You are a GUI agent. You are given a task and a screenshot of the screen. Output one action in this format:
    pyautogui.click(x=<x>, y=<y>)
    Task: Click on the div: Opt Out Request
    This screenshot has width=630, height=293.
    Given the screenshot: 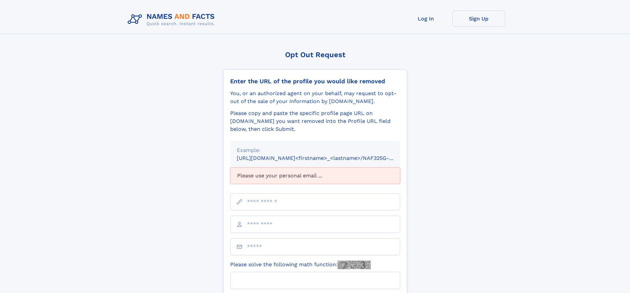 What is the action you would take?
    pyautogui.click(x=315, y=55)
    